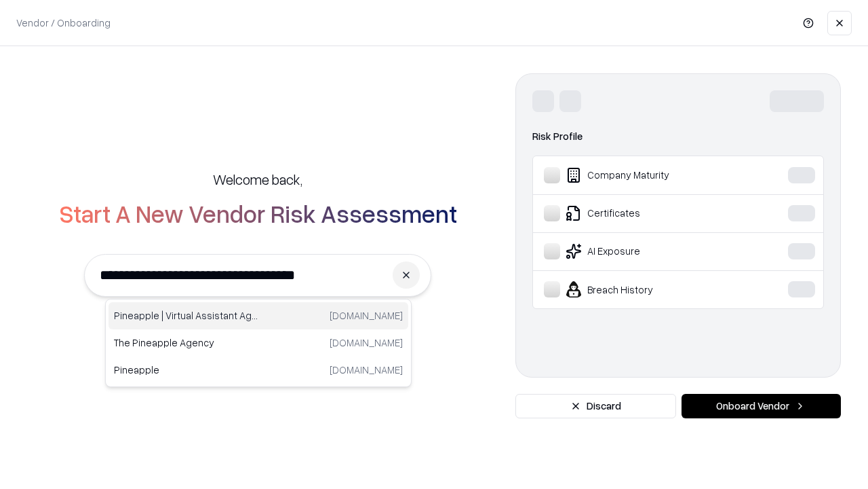 Image resolution: width=868 pixels, height=489 pixels. I want to click on div: Suggestions, so click(259, 343).